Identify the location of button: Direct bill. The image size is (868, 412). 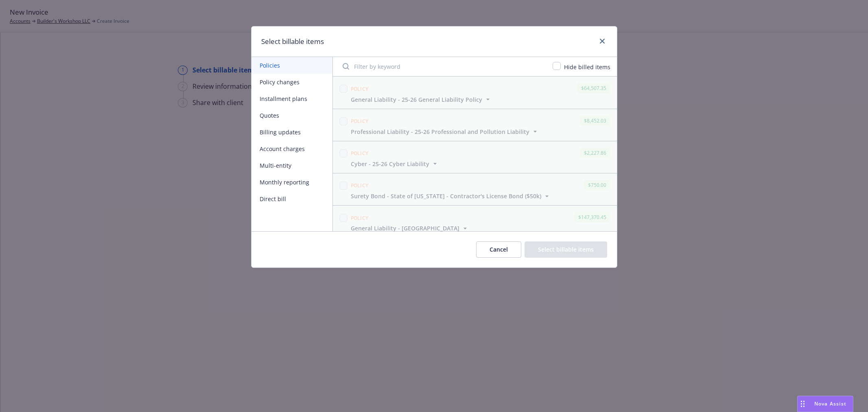
(292, 198).